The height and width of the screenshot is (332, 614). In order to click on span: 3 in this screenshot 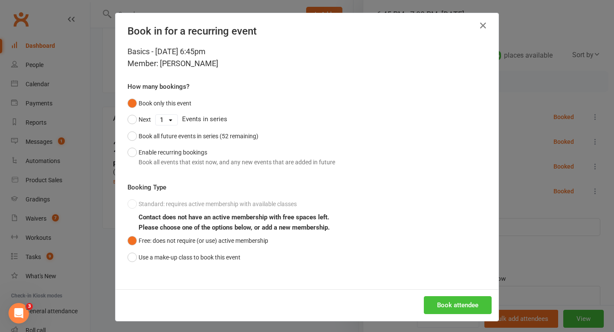, I will do `click(29, 306)`.